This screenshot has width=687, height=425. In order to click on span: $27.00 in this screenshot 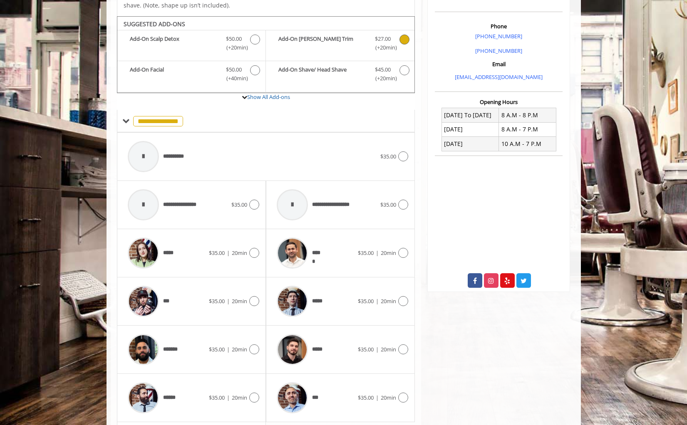, I will do `click(383, 39)`.